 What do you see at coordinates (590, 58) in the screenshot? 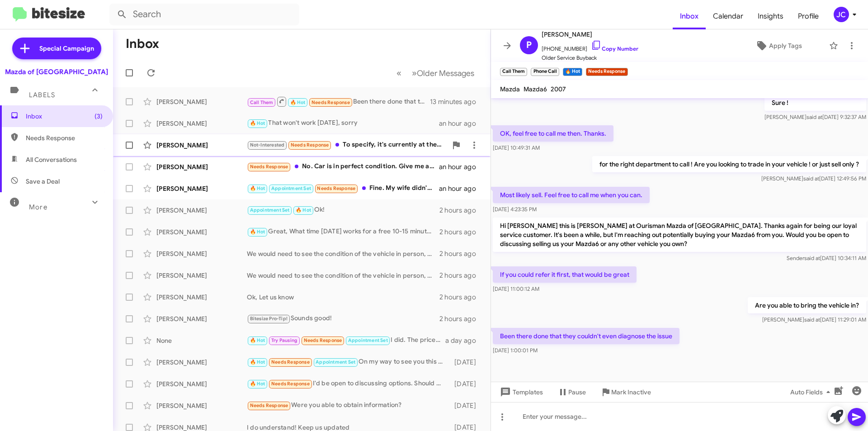
I see `span: Older Service Buyback` at bounding box center [590, 58].